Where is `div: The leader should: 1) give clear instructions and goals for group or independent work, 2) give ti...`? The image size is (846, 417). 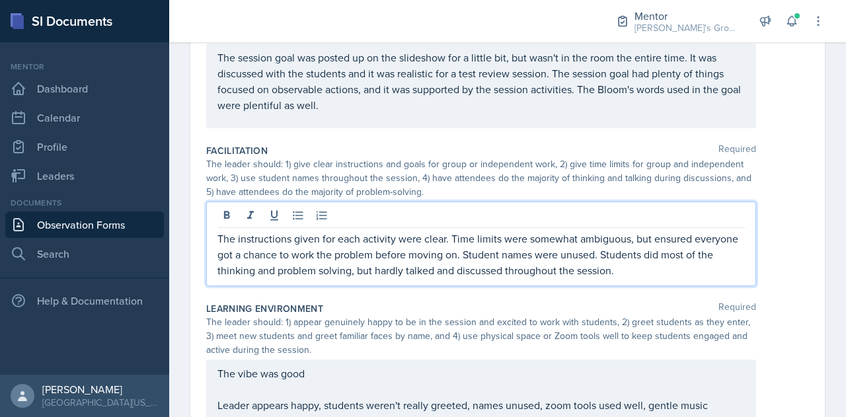
div: The leader should: 1) give clear instructions and goals for group or independent work, 2) give ti... is located at coordinates (481, 178).